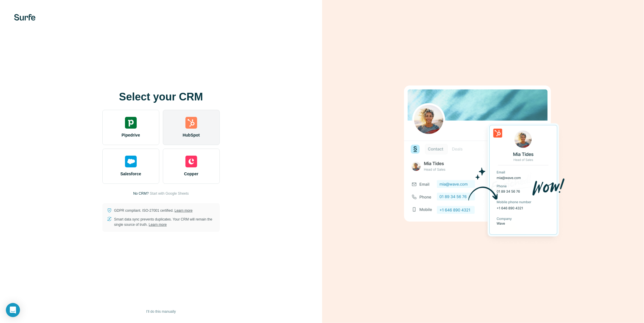  I want to click on span: HubSpot, so click(191, 135).